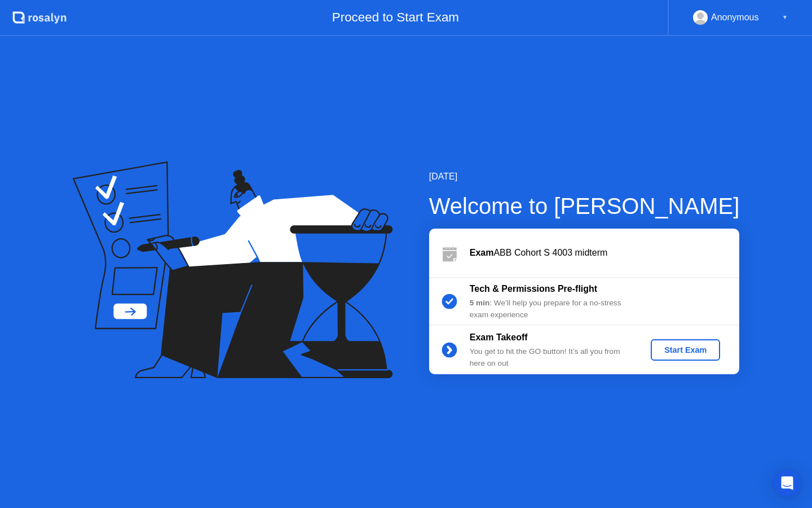 The image size is (812, 508). Describe the element at coordinates (604, 253) in the screenshot. I see `div: ABB Cohort S 4003 midterm` at that location.